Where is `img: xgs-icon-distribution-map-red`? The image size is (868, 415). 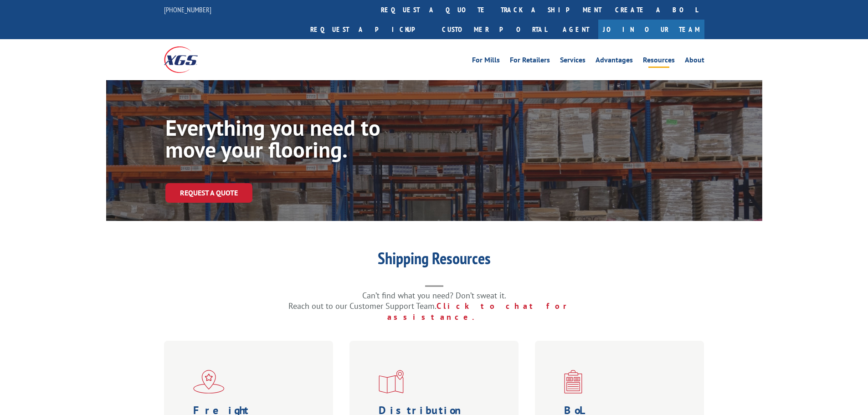
img: xgs-icon-distribution-map-red is located at coordinates (391, 382).